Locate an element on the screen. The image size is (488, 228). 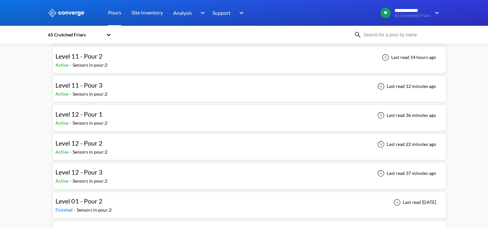
span: 65 Crutched Friars is located at coordinates (412, 15).